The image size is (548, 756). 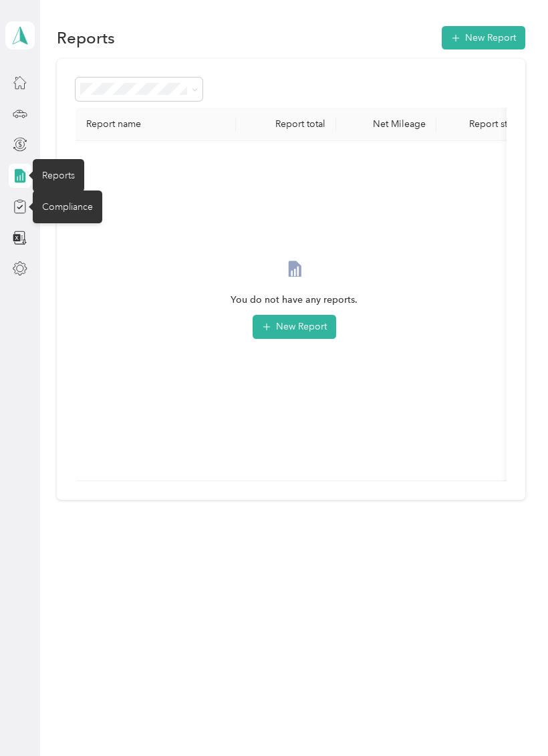 I want to click on th: Report name, so click(x=155, y=124).